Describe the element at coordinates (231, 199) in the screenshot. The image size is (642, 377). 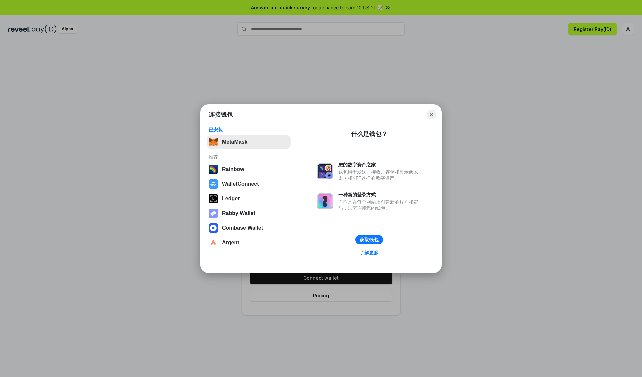
I see `div: Ledger` at that location.